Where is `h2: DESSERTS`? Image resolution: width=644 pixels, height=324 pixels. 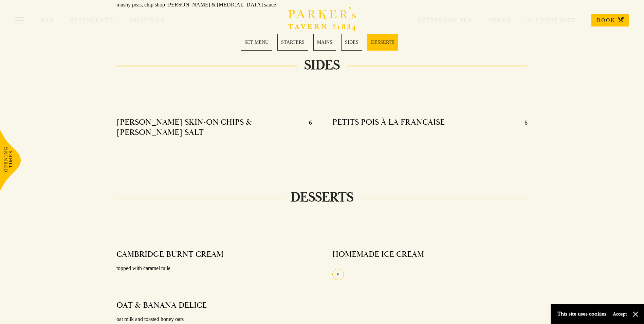
h2: DESSERTS is located at coordinates (322, 198).